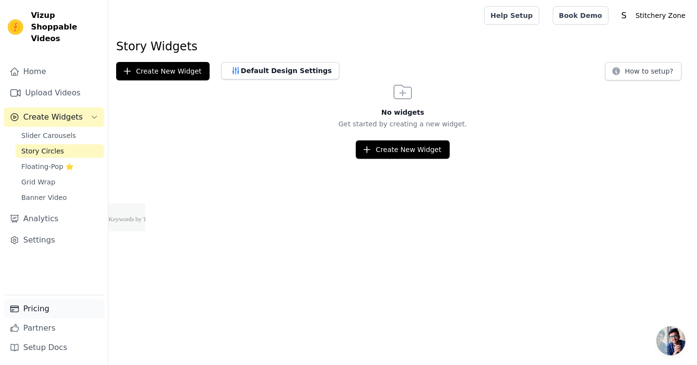 The image size is (697, 365). Describe the element at coordinates (54, 93) in the screenshot. I see `a: Upload Videos` at that location.